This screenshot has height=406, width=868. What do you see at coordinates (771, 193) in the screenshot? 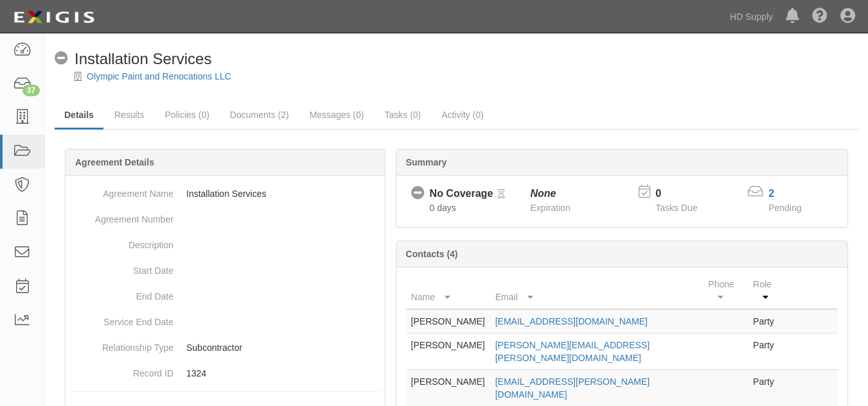
I see `a: 2` at bounding box center [771, 193].